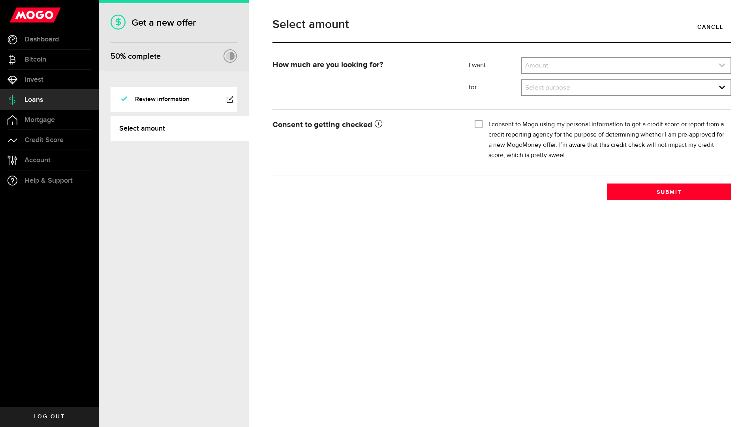  I want to click on strong: Consent to getting checked, so click(327, 125).